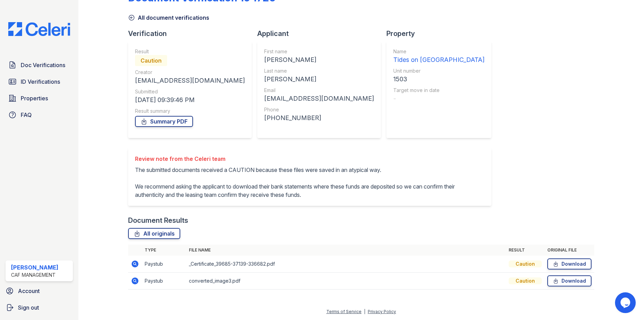 The image size is (644, 320). I want to click on div: Review note from the Celeri team, so click(310, 159).